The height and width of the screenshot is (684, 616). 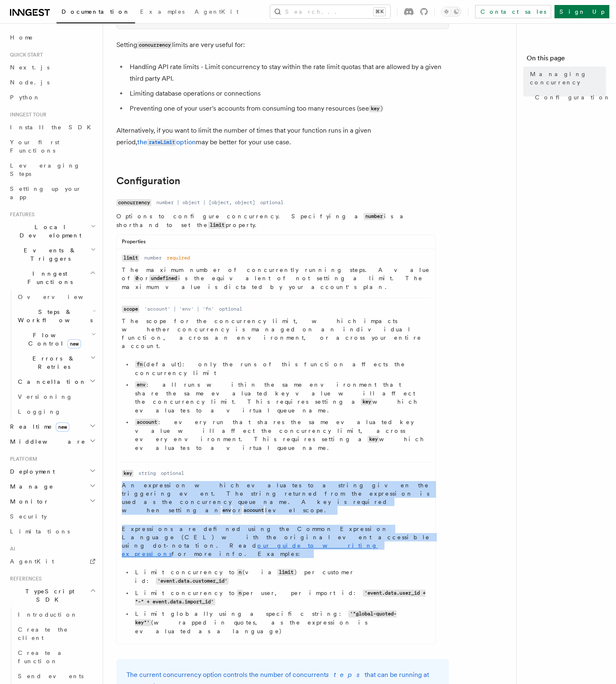 I want to click on button: TypeScript SDK, so click(x=52, y=595).